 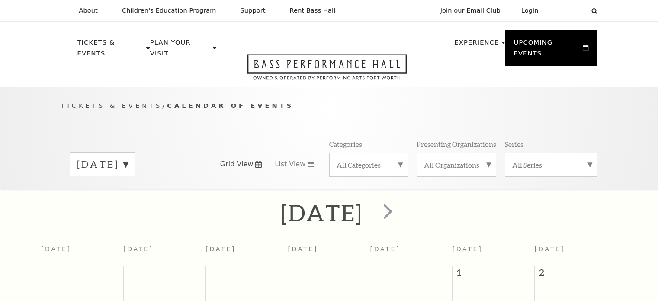 What do you see at coordinates (457, 144) in the screenshot?
I see `p: Presenting Organizations` at bounding box center [457, 144].